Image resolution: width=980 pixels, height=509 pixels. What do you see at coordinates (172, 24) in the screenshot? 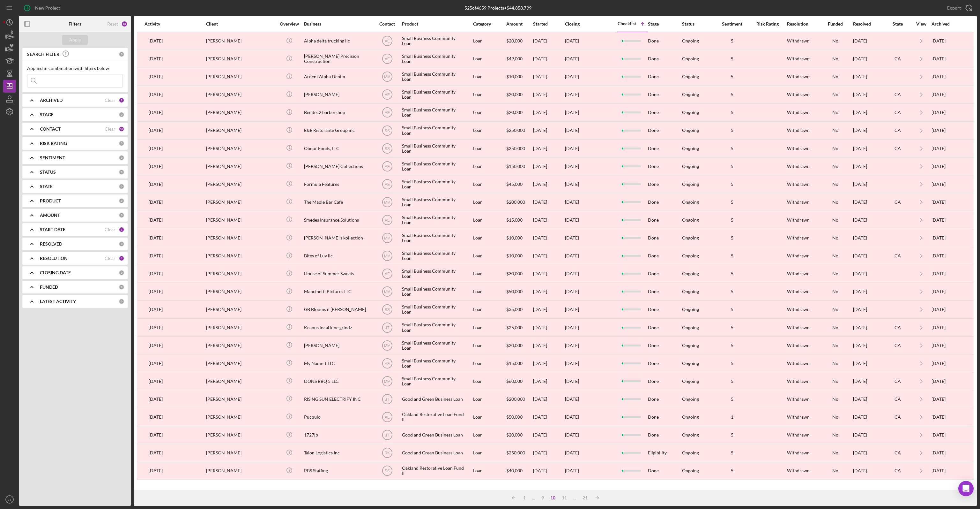
I see `div: Activity` at bounding box center [172, 24].